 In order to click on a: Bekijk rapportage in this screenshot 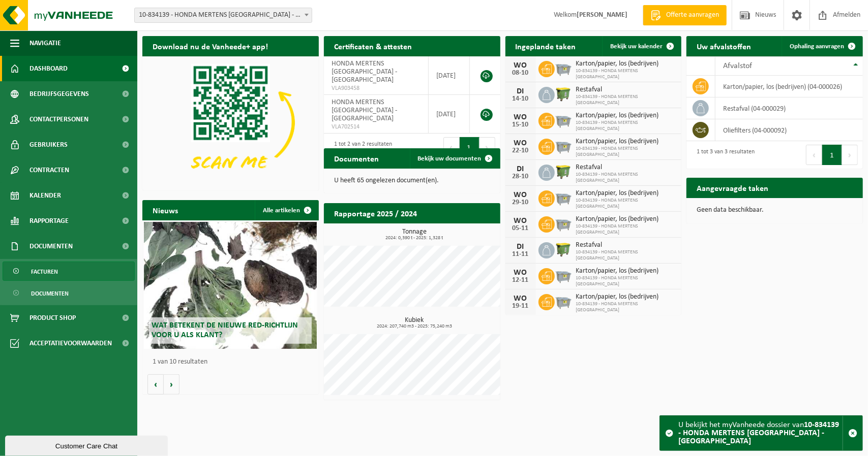, I will do `click(462, 233)`.